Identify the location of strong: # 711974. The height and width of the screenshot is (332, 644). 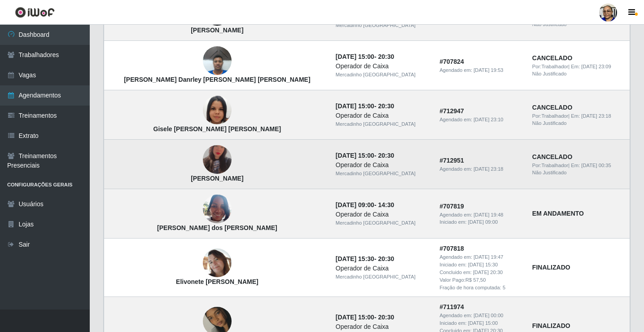
(451, 307).